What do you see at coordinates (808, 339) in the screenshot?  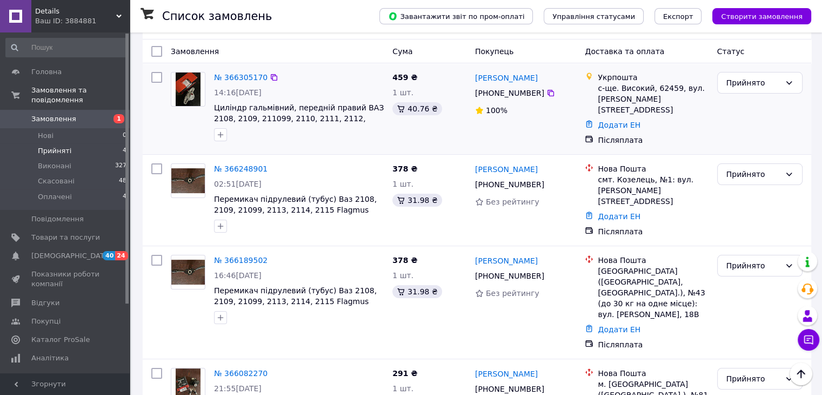 I see `button: Чат з покупцем` at bounding box center [808, 339].